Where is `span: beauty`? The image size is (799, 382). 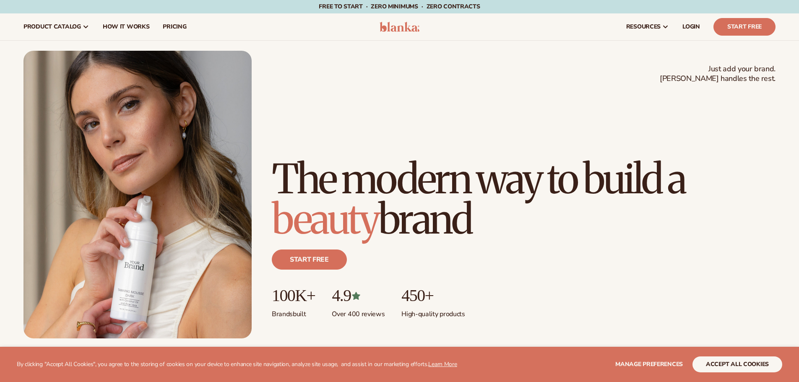
span: beauty is located at coordinates (325, 219).